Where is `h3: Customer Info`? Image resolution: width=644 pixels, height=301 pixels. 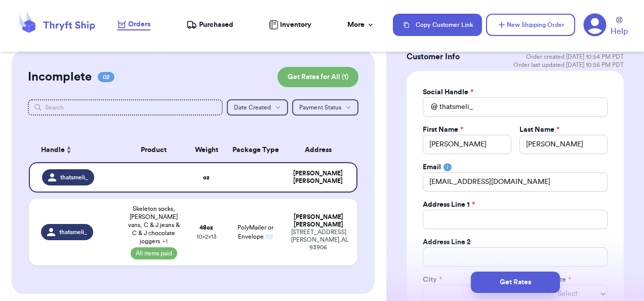 h3: Customer Info is located at coordinates (433, 57).